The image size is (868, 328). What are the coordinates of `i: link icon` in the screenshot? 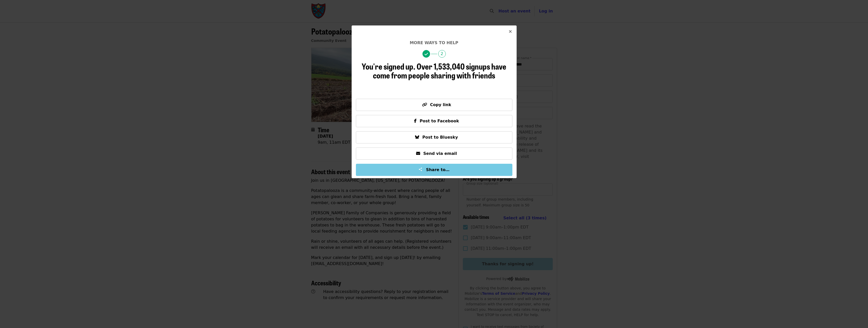 It's located at (425, 105).